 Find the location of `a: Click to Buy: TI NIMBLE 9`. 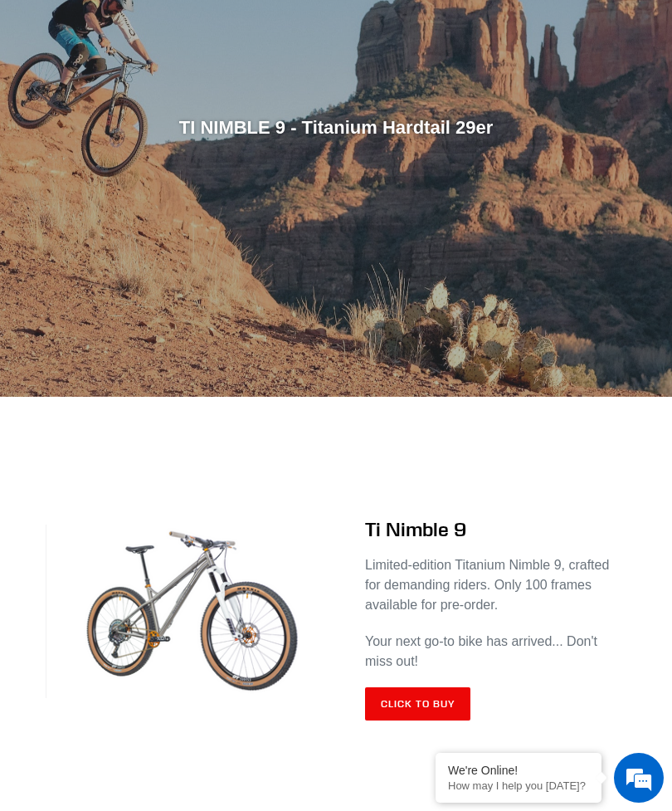

a: Click to Buy: TI NIMBLE 9 is located at coordinates (418, 703).